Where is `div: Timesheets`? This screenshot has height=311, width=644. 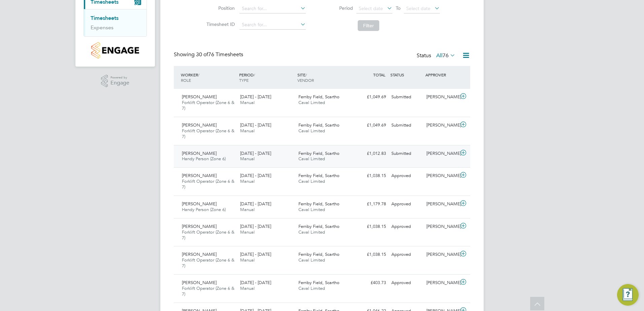 div: Timesheets is located at coordinates (115, 22).